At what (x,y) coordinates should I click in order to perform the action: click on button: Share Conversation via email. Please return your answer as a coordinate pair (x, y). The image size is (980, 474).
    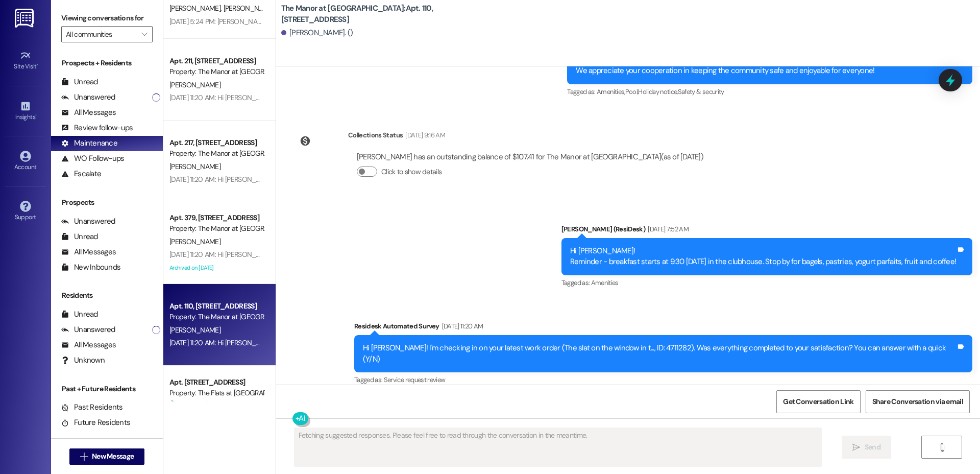
    Looking at the image, I should click on (917, 402).